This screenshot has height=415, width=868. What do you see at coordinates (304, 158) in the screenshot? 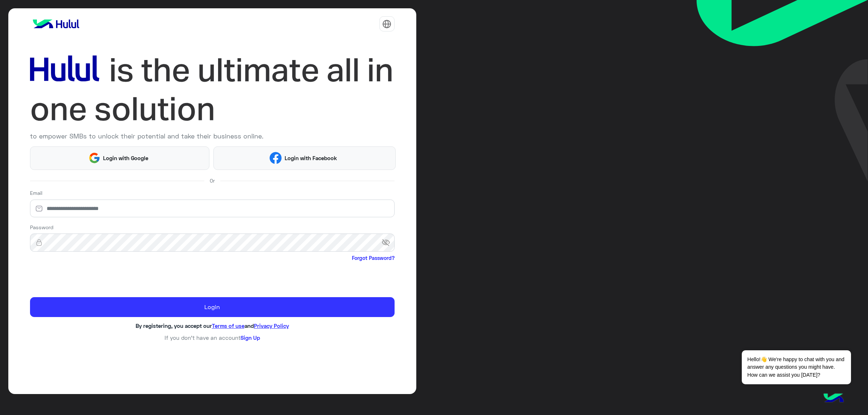
I see `button: Login with Facebook` at bounding box center [304, 158].